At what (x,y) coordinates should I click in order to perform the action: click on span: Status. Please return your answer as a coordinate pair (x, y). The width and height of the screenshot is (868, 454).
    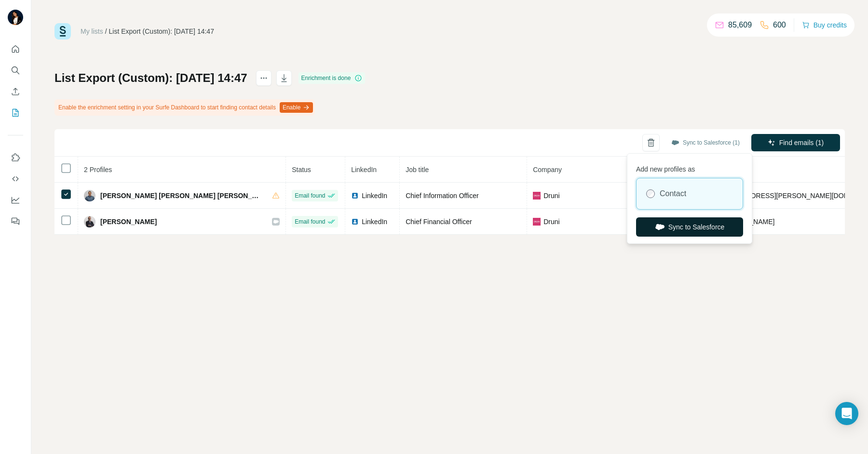
    Looking at the image, I should click on (301, 170).